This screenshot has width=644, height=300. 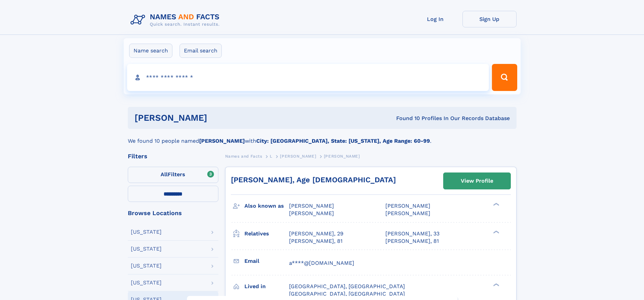 I want to click on a: L, so click(x=271, y=156).